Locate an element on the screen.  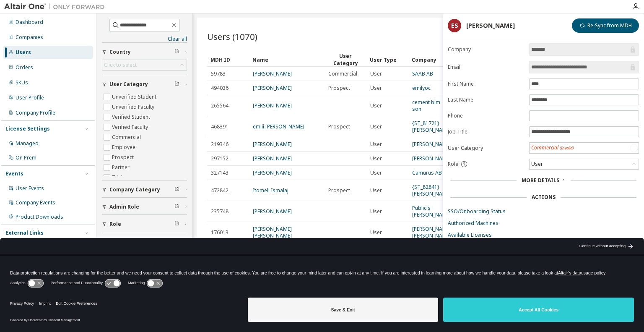
label: Unverified Faculty is located at coordinates (134, 107).